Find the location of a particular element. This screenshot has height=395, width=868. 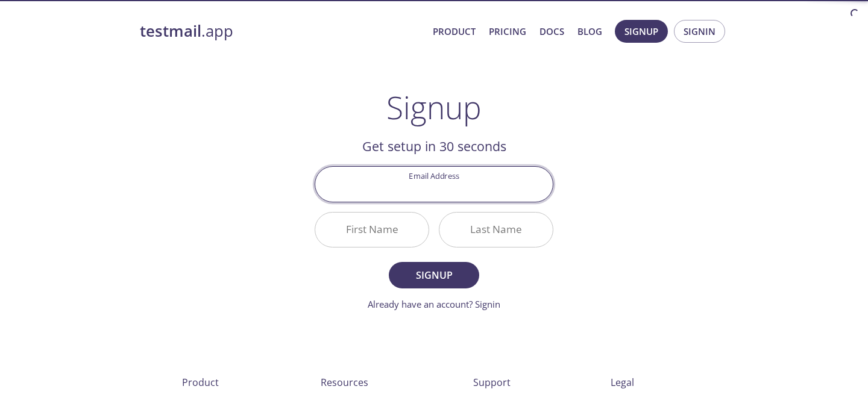

strong: testmail is located at coordinates (171, 31).